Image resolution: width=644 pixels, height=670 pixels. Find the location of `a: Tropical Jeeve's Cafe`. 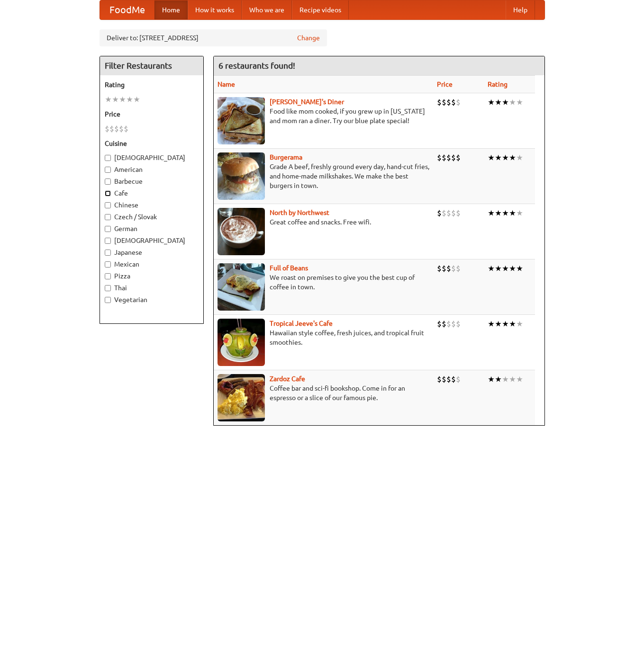

a: Tropical Jeeve's Cafe is located at coordinates (301, 323).